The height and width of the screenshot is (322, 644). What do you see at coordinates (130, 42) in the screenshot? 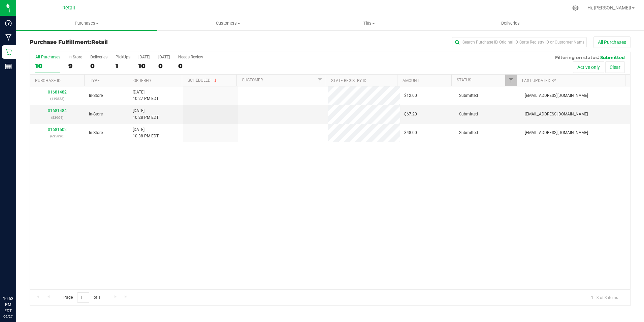
I see `h3: Purchase Fulfillment:` at bounding box center [130, 42].